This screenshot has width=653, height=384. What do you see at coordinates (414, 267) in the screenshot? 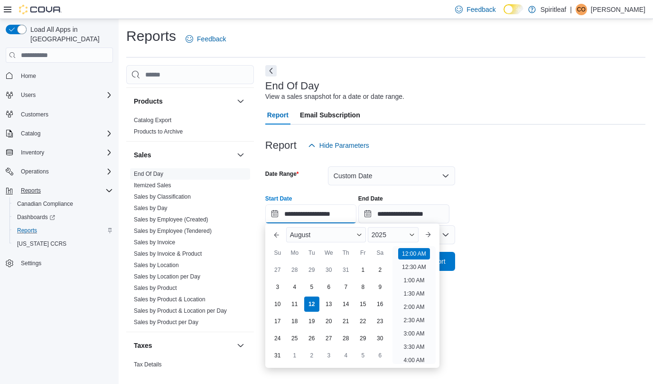
I see `li: 12:30 AM` at bounding box center [414, 267].